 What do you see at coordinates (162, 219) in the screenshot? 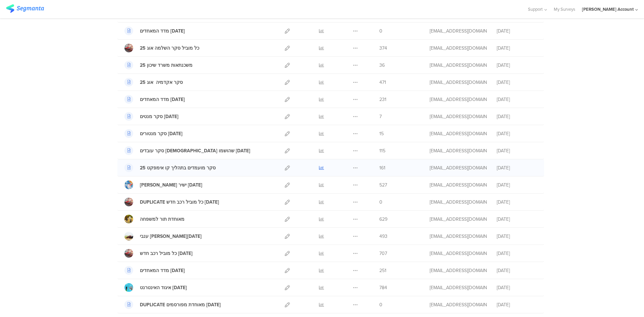
I see `div: מאוחדת תור למשפחה` at bounding box center [162, 219].